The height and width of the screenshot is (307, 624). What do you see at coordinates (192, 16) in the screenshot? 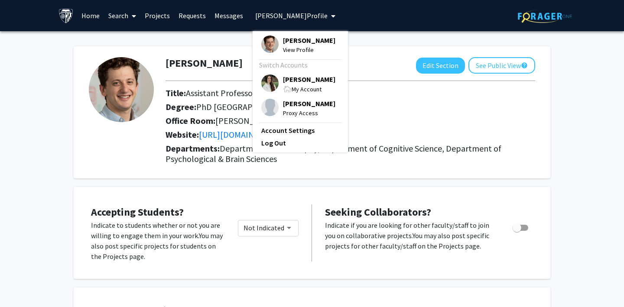
I see `a: Requests` at bounding box center [192, 16].